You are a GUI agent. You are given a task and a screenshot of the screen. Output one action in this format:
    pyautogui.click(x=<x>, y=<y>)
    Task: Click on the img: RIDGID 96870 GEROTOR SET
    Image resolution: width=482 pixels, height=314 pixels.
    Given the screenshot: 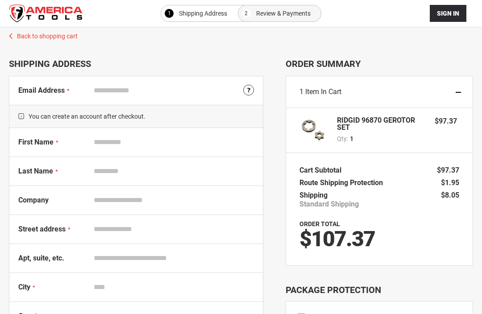 What is the action you would take?
    pyautogui.click(x=313, y=130)
    